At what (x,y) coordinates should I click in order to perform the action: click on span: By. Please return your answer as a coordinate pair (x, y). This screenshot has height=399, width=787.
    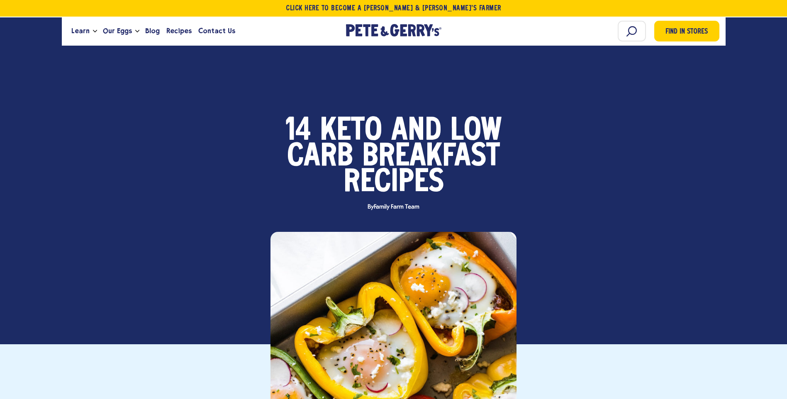
    Looking at the image, I should click on (394, 207).